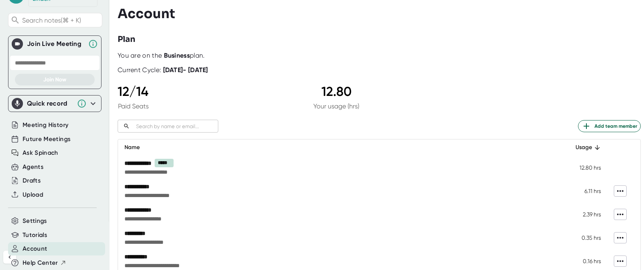 This screenshot has height=270, width=644. What do you see at coordinates (35, 249) in the screenshot?
I see `button: Account` at bounding box center [35, 249].